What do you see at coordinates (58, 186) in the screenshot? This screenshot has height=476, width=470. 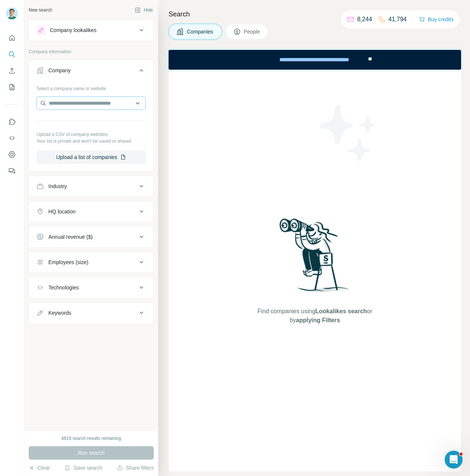 I see `div: Industry` at bounding box center [58, 186].